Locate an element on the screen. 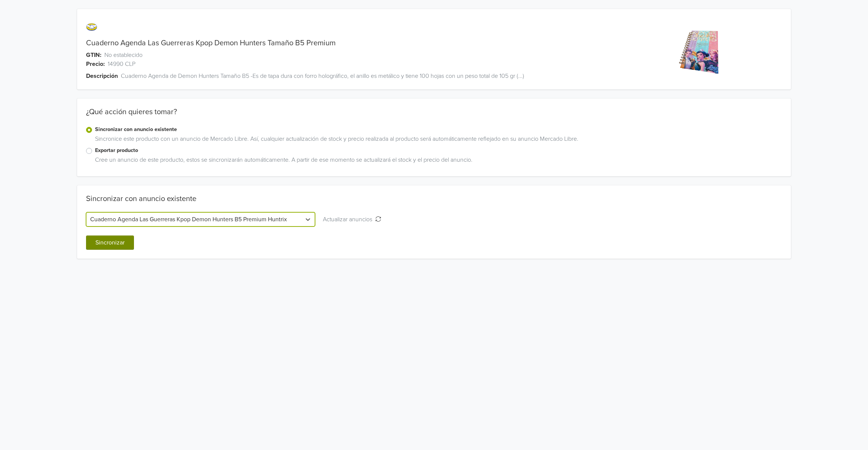 This screenshot has height=450, width=868. div: Cree un anuncio de este producto, estos se sincronizarán automáticamente. A partir de ese momento... is located at coordinates (437, 161).